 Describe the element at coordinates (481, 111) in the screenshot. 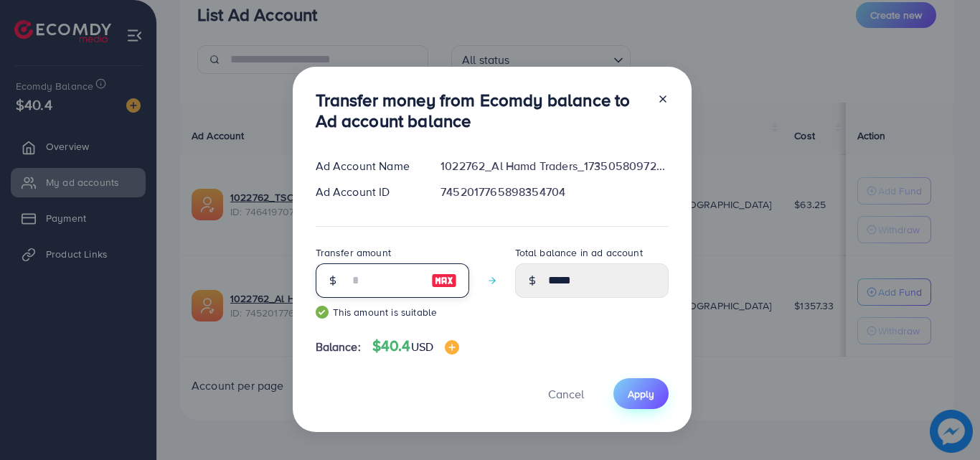

I see `h3: Transfer money from Ecomdy balance to Ad account balance` at that location.